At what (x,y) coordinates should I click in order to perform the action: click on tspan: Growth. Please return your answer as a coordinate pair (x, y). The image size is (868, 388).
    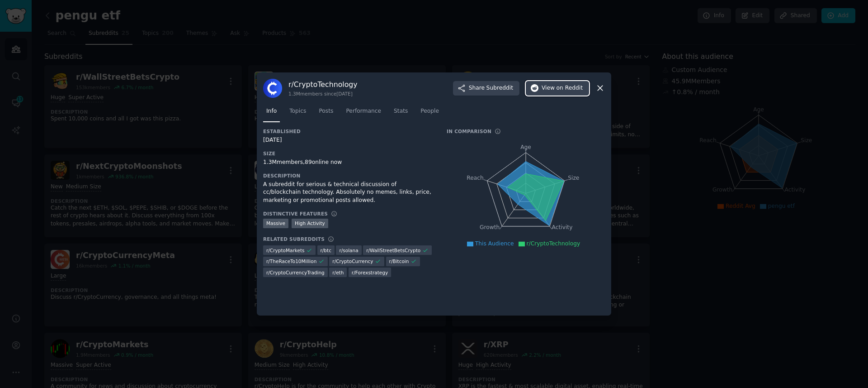
    Looking at the image, I should click on (489, 227).